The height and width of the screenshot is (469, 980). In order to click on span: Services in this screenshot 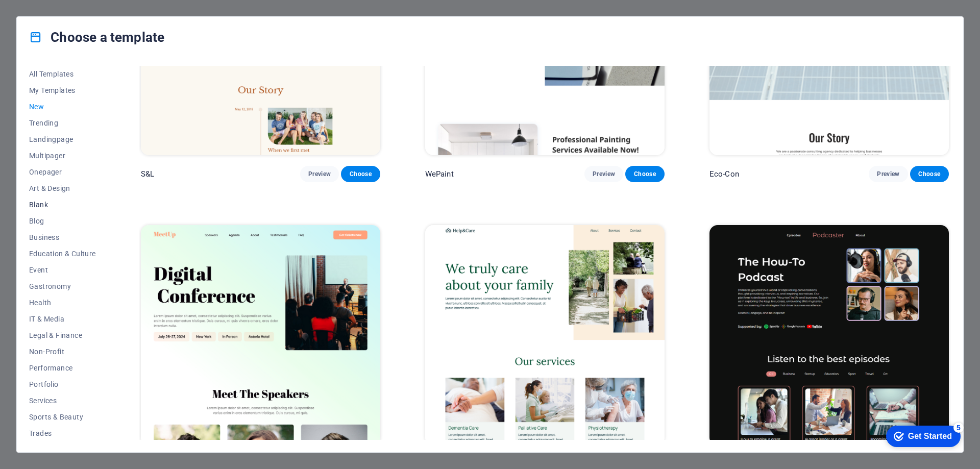, I will do `click(62, 401)`.